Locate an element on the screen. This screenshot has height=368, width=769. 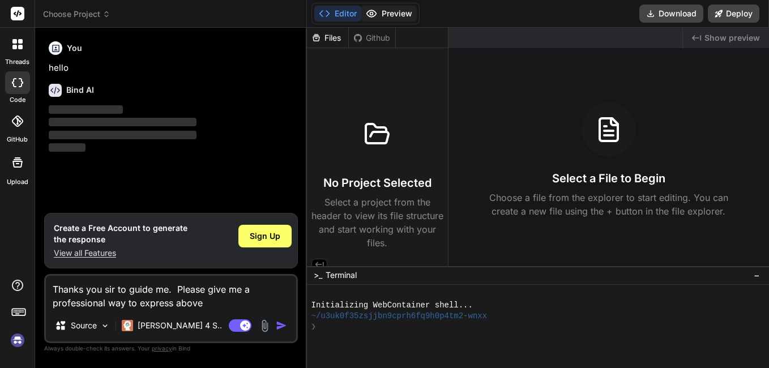
button: Editor is located at coordinates (338, 14).